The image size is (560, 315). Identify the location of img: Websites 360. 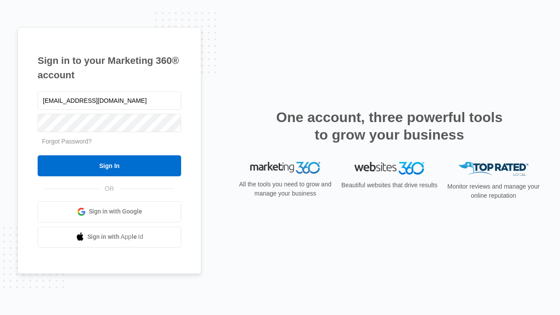
(390, 168).